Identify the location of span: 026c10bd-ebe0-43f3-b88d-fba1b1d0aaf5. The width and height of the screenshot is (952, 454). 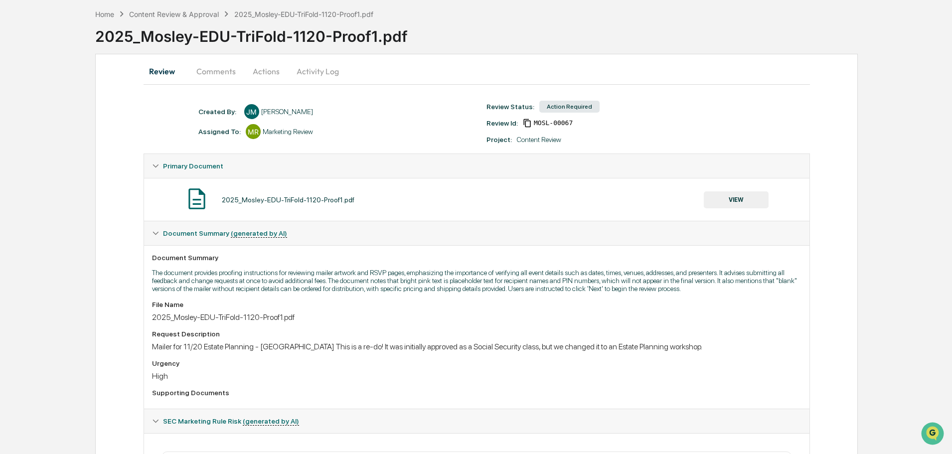
(553, 123).